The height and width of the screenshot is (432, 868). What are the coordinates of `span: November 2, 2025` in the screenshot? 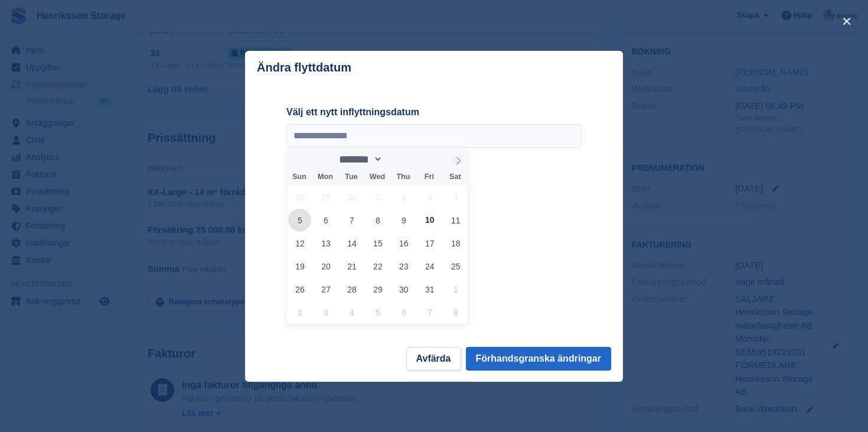 It's located at (299, 312).